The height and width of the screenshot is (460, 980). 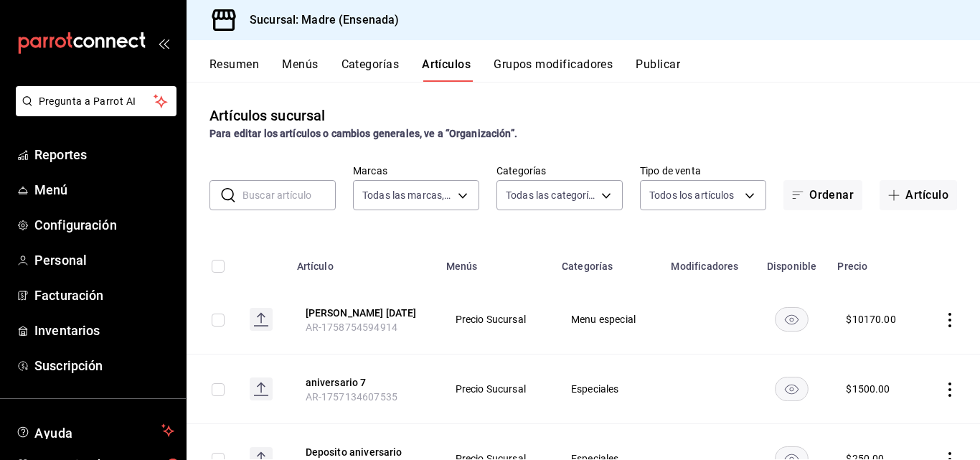 What do you see at coordinates (416, 171) in the screenshot?
I see `label: Marcas` at bounding box center [416, 171].